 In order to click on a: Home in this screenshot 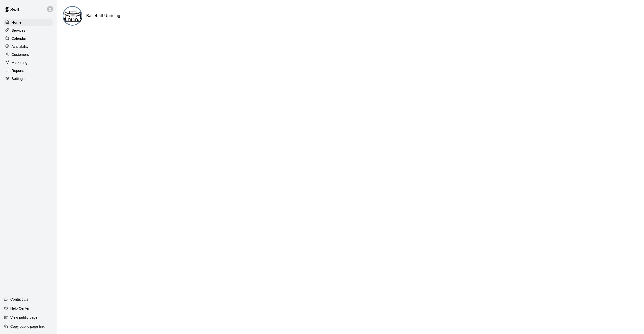, I will do `click(28, 23)`.